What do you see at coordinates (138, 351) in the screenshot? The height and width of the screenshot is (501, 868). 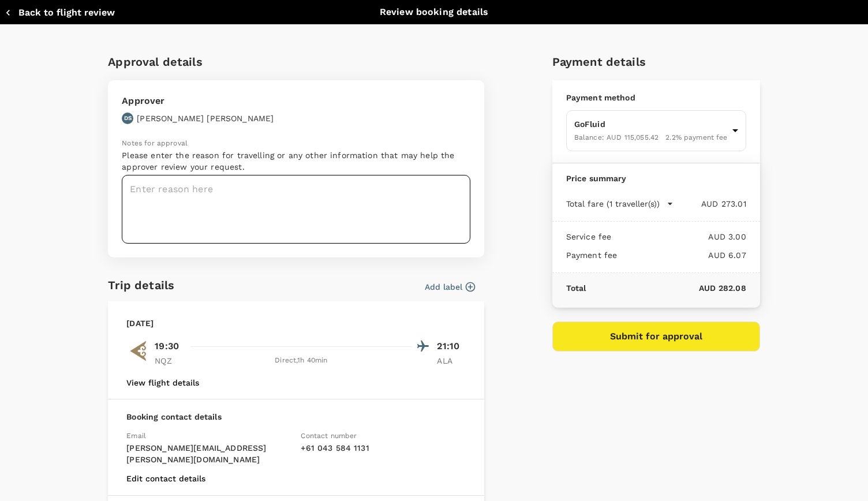 I see `img: KC` at bounding box center [138, 351].